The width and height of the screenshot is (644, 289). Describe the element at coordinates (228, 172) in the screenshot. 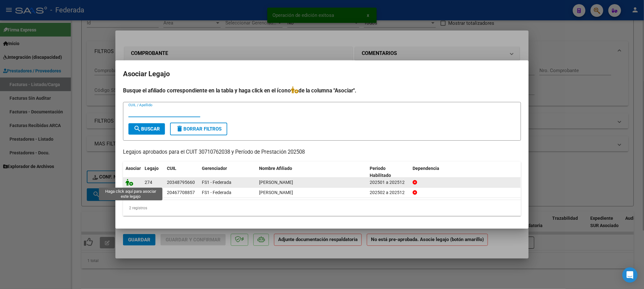

I see `datatable-header-cell: Gerenciador` at that location.